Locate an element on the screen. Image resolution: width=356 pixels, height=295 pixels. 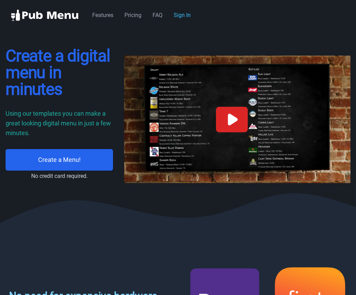
img: logo is located at coordinates (45, 15).